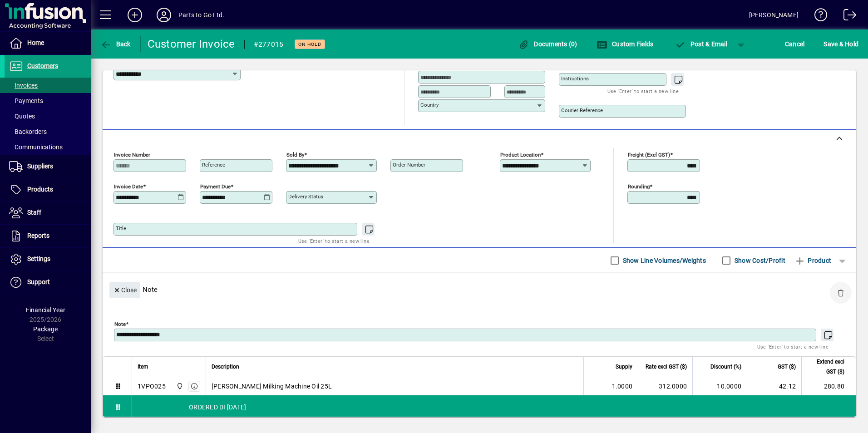  What do you see at coordinates (295, 155) in the screenshot?
I see `mat-label: Sold by` at bounding box center [295, 155].